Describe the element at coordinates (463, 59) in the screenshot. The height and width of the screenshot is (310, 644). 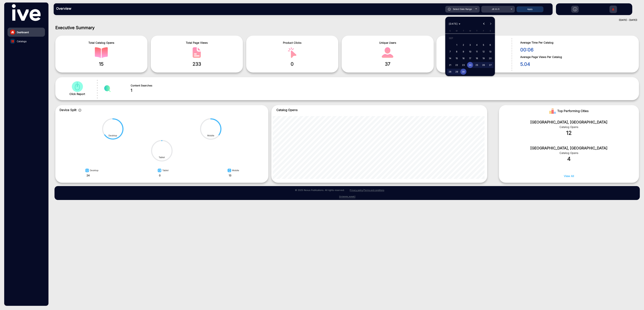
I see `span: 16` at that location.